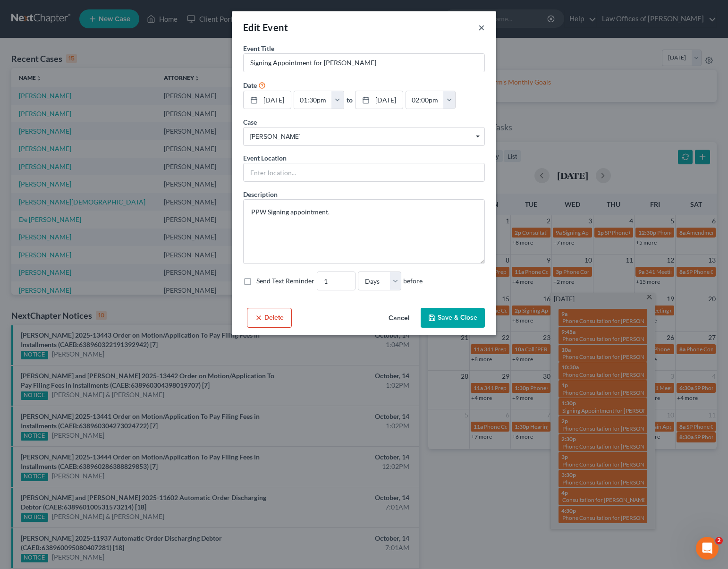  I want to click on input: Enter location..., so click(364, 172).